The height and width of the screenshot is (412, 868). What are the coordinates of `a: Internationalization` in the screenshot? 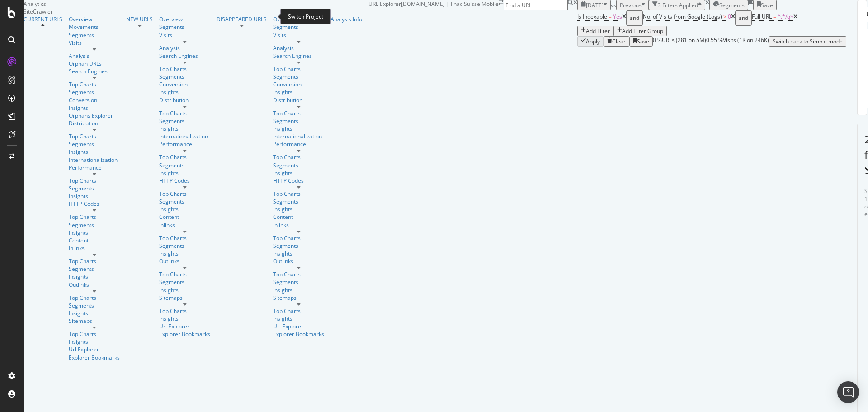 It's located at (94, 160).